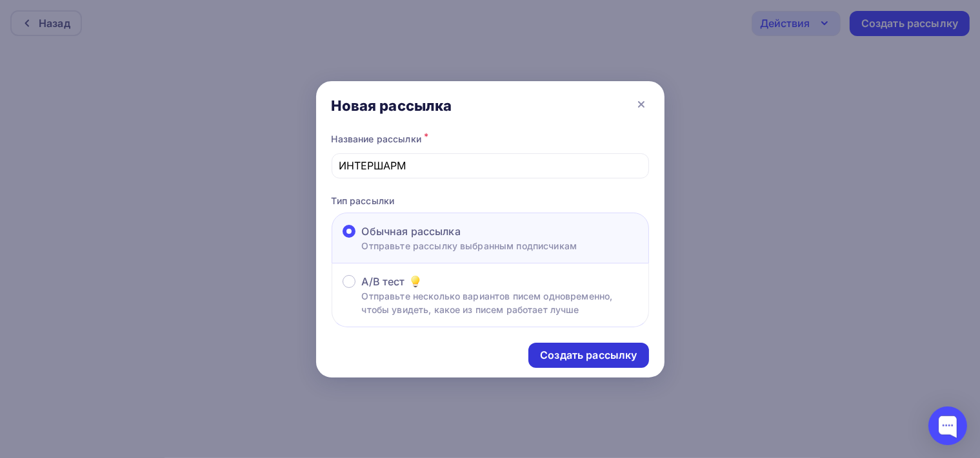 This screenshot has width=980, height=458. What do you see at coordinates (500, 303) in the screenshot?
I see `p: Отправьте несколько вариантов писем одновременно, чтобы увидеть, какое из писем работает лучше` at bounding box center [500, 303].